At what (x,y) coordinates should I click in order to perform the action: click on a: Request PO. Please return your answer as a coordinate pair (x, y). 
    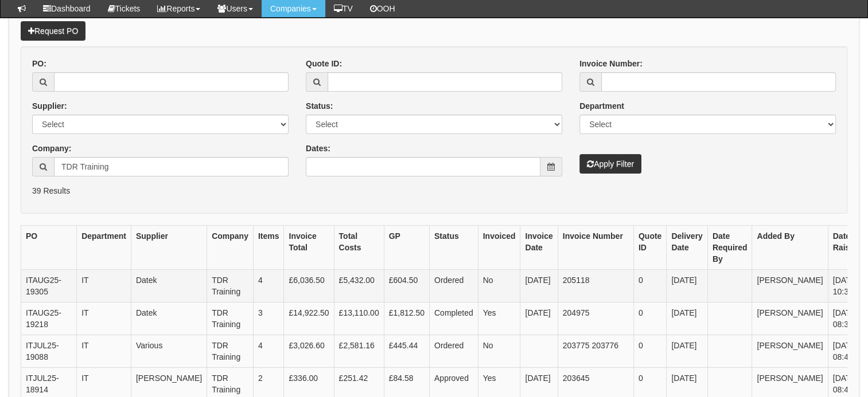
    Looking at the image, I should click on (53, 31).